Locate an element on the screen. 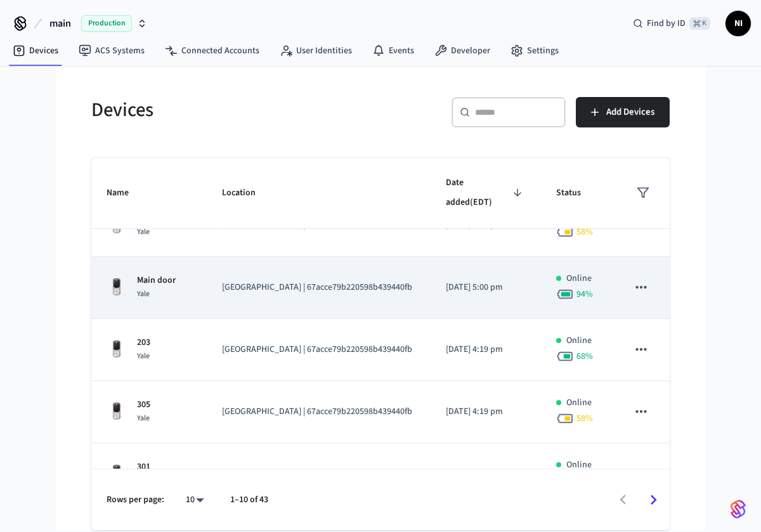  p: 203 is located at coordinates (144, 342).